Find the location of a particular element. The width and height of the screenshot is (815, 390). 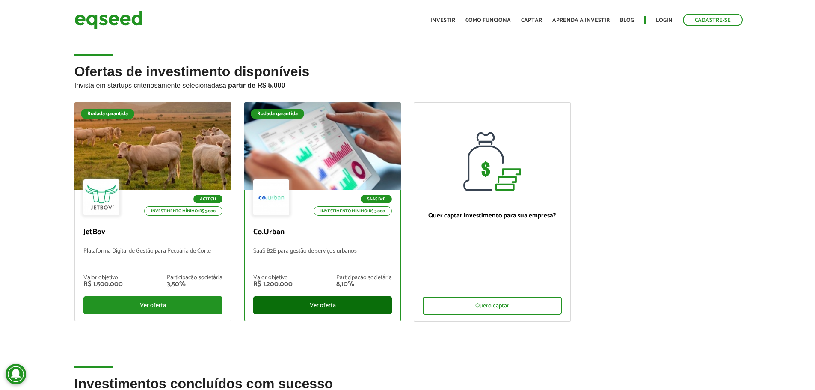

div: R$ 1.500.000 is located at coordinates (103, 284).